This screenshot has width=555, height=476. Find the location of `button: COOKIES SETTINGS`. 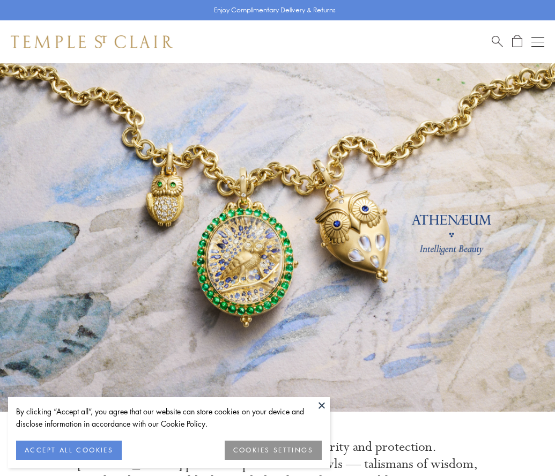

button: COOKIES SETTINGS is located at coordinates (273, 451).